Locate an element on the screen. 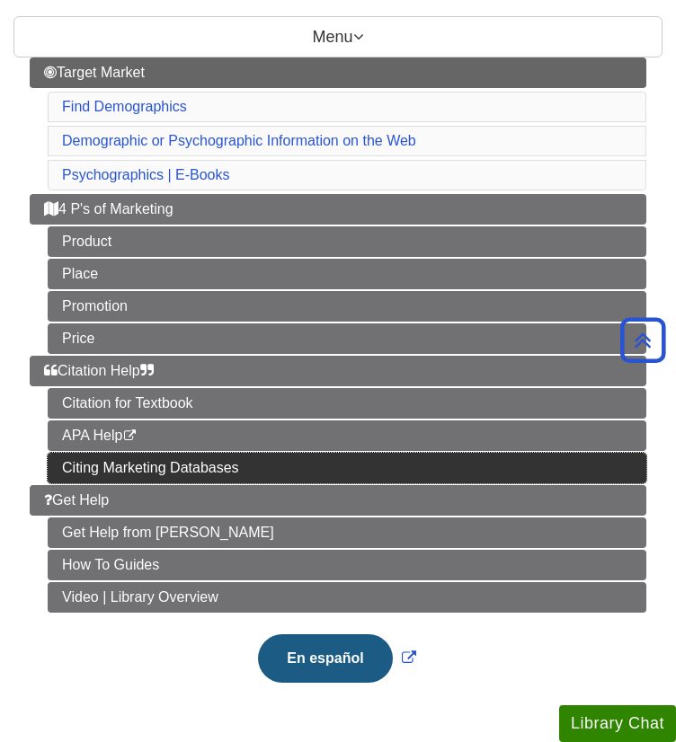  p: Menu is located at coordinates (338, 37).